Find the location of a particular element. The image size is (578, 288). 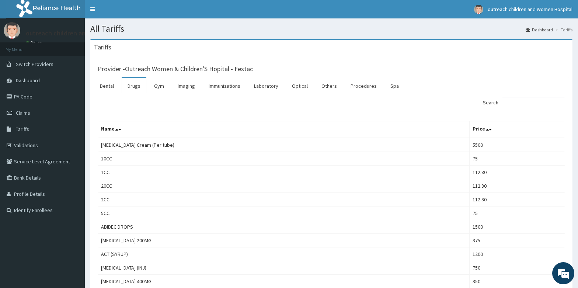

a: Dashboard is located at coordinates (539, 29).